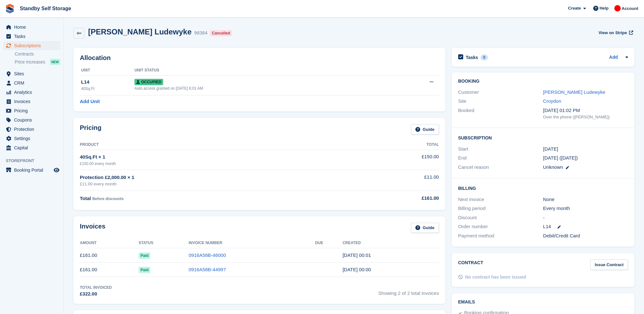 The width and height of the screenshot is (644, 314). Describe the element at coordinates (108, 199) in the screenshot. I see `span: Before discounts` at that location.